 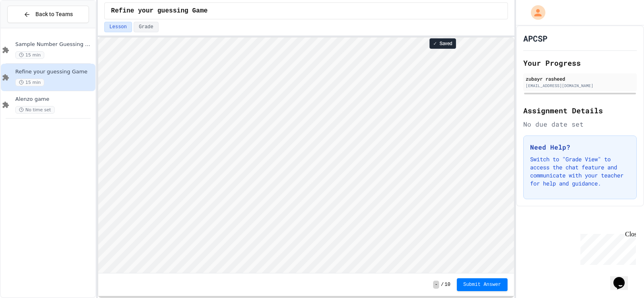 I want to click on div: My Account, so click(x=535, y=13).